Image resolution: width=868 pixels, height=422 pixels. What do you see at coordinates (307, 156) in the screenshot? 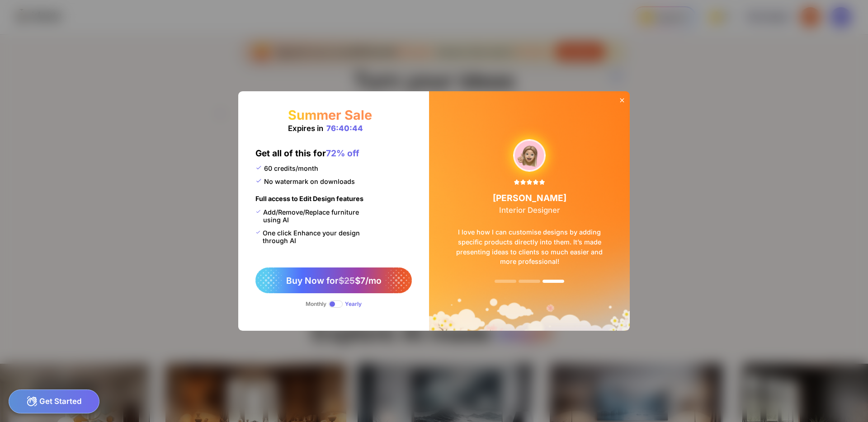
I see `div: Get all of this for` at bounding box center [307, 156].